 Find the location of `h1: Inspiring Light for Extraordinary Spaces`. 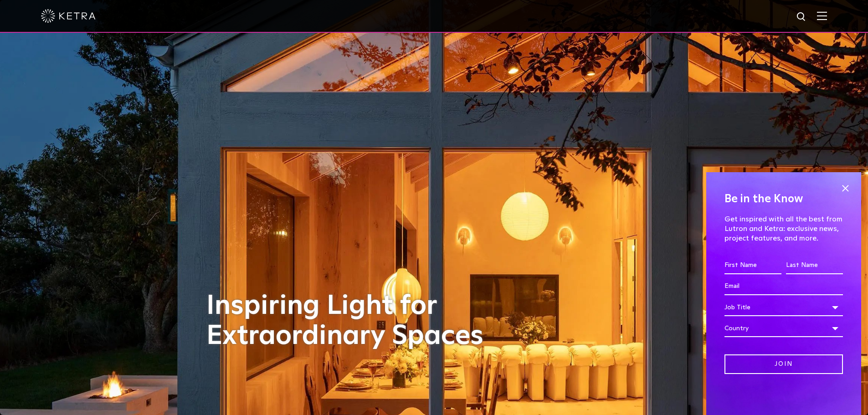

h1: Inspiring Light for Extraordinary Spaces is located at coordinates (354, 322).